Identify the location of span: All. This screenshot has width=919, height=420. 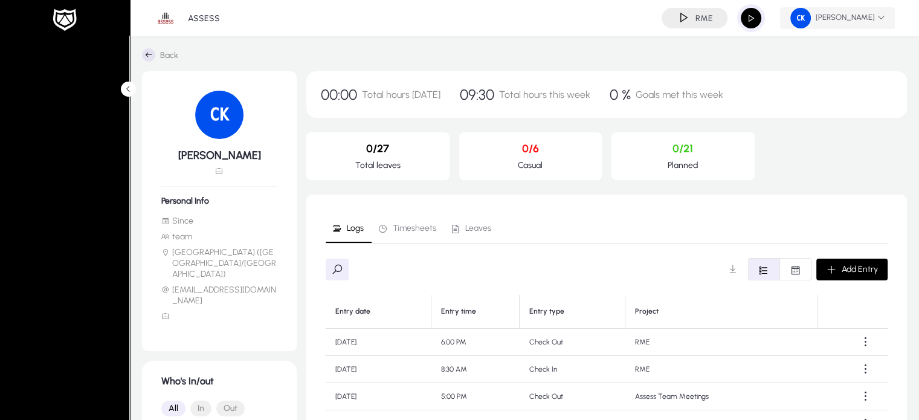
(173, 408).